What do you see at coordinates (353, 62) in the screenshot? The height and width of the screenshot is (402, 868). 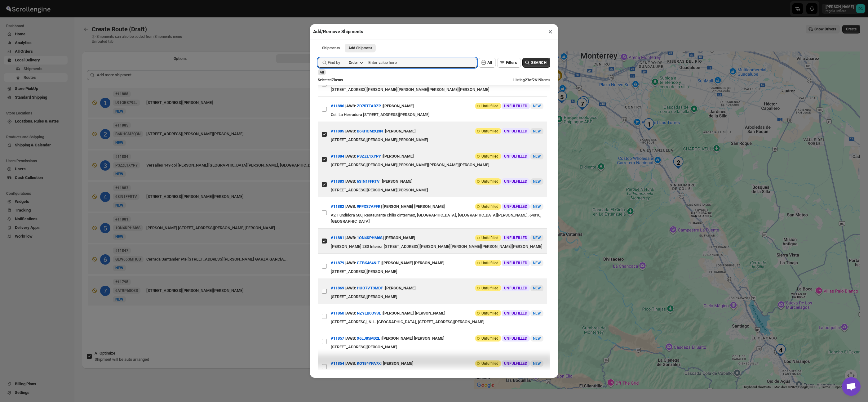 I see `div: Order` at bounding box center [353, 62].